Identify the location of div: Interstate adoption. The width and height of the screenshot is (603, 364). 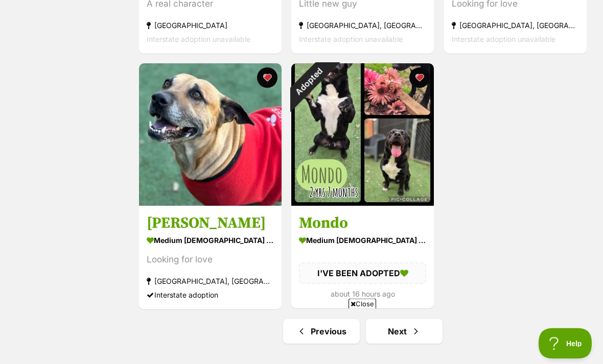
(210, 294).